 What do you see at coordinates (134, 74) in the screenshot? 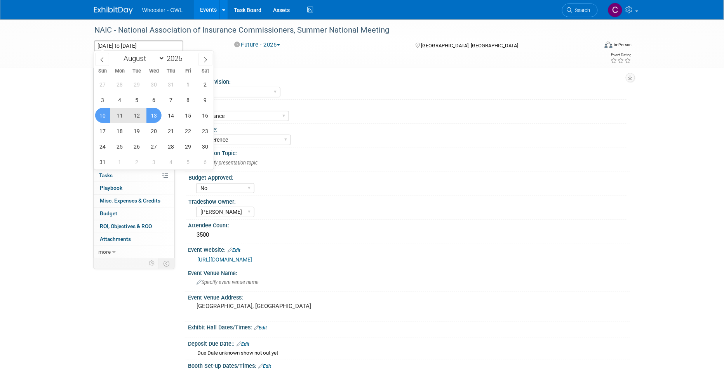
I see `a: Event Information` at bounding box center [134, 74].